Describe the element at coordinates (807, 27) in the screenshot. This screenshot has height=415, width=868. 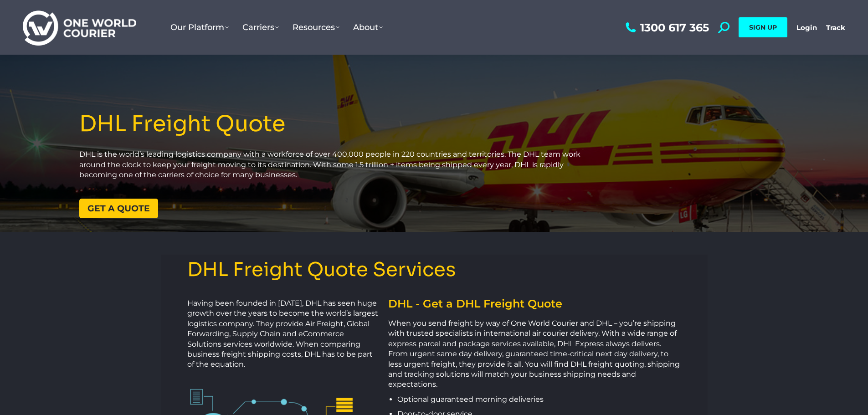
I see `a: Login` at that location.